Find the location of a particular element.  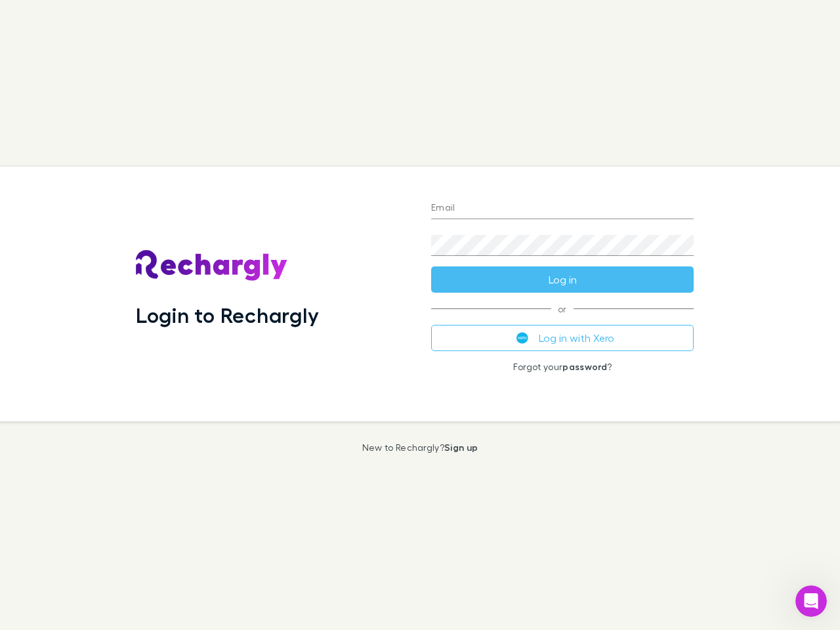

h1: Login to Rechargly is located at coordinates (227, 315).